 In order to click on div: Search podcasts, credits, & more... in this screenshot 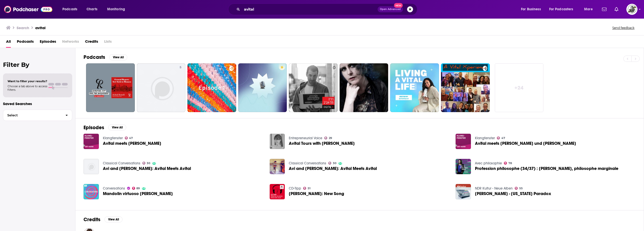, I will do `click(327, 9)`.